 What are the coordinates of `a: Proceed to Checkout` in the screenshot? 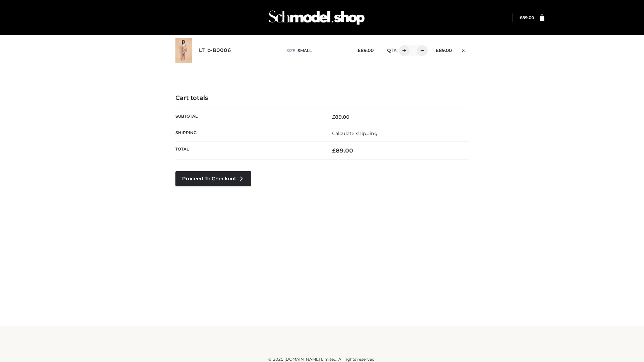 It's located at (214, 178).